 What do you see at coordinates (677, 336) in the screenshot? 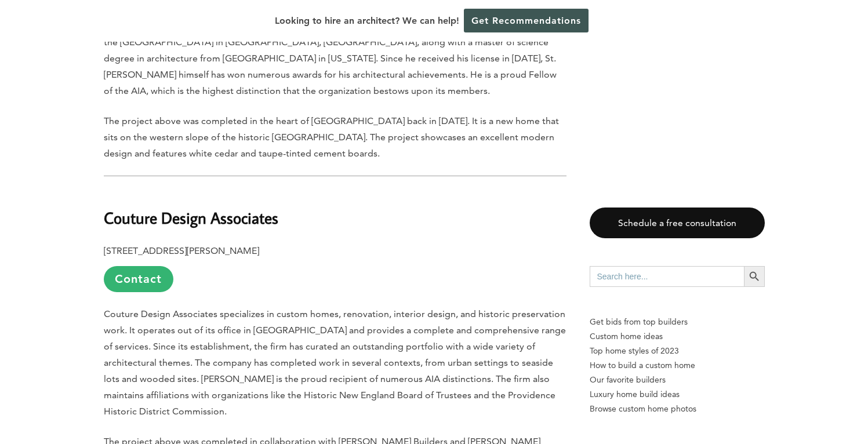
I see `a: Custom home ideas` at bounding box center [677, 336].